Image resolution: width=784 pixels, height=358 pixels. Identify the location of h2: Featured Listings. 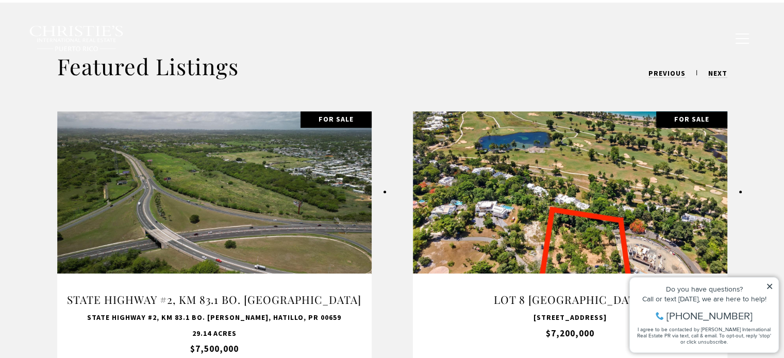
(148, 66).